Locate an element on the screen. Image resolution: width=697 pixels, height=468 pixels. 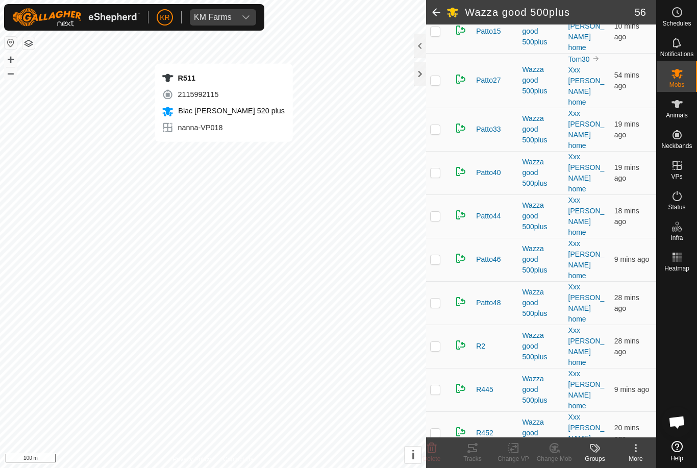
h2: Wazza good 500plus is located at coordinates (550, 12).